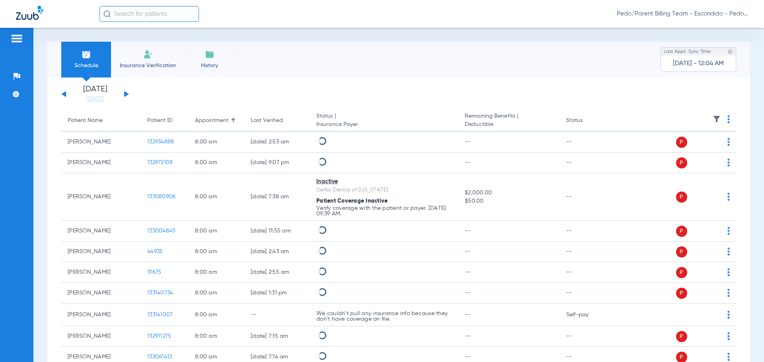 The width and height of the screenshot is (764, 362). What do you see at coordinates (384, 125) in the screenshot?
I see `span: Insurance Payer` at bounding box center [384, 125].